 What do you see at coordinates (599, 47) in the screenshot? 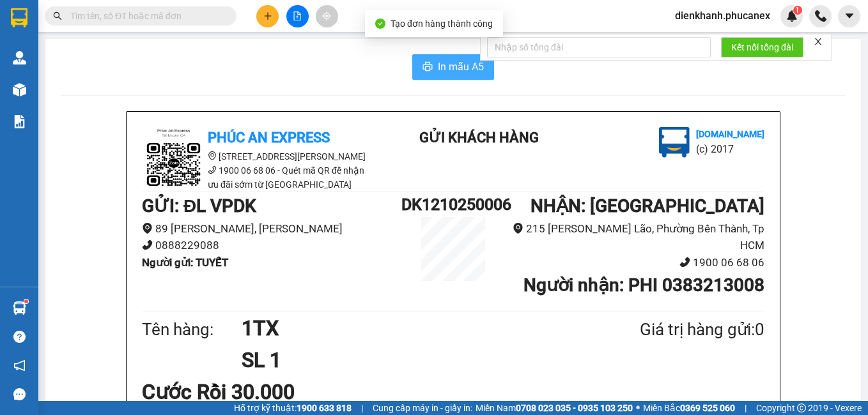
I see `input: Nhập số tổng đài` at bounding box center [599, 47].